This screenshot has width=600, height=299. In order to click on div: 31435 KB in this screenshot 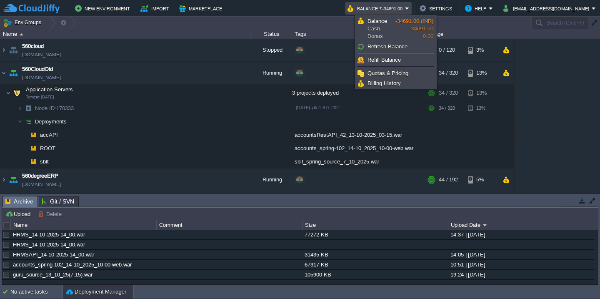, I will do `click(375, 254)`.